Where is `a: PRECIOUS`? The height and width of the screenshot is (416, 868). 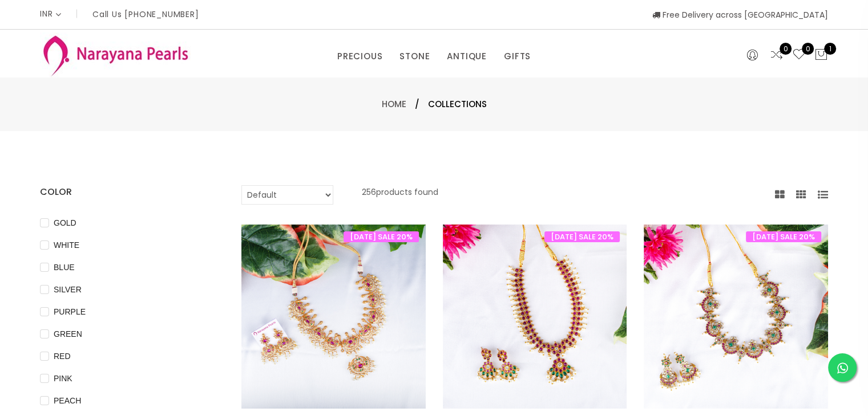
a: PRECIOUS is located at coordinates (360, 57).